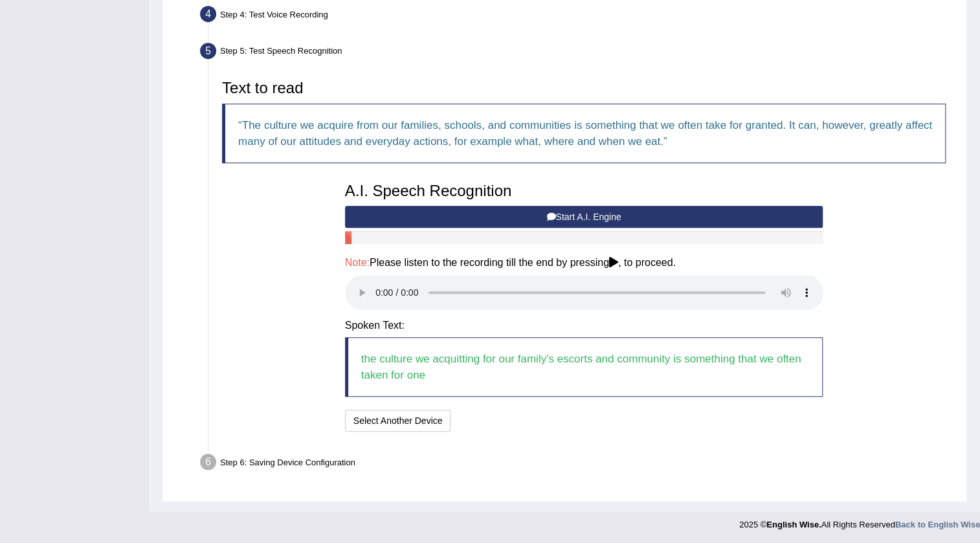  I want to click on strong: Back to English Wise, so click(937, 524).